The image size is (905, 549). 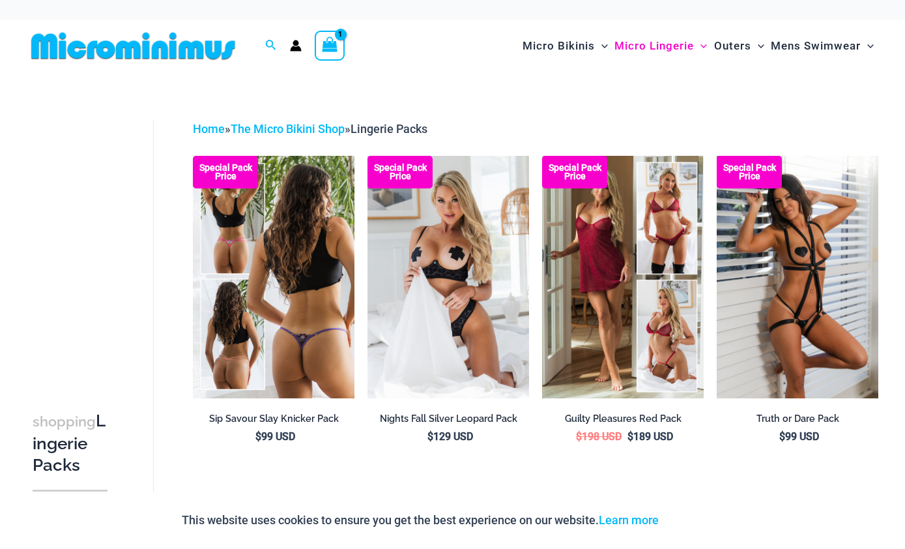 I want to click on a: View Shopping Cart, 1 items, so click(x=330, y=46).